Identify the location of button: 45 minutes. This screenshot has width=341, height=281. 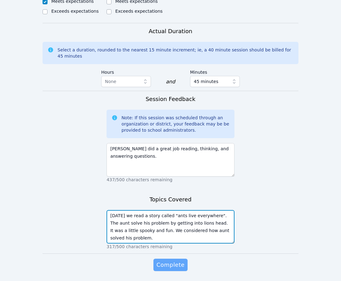
(215, 82).